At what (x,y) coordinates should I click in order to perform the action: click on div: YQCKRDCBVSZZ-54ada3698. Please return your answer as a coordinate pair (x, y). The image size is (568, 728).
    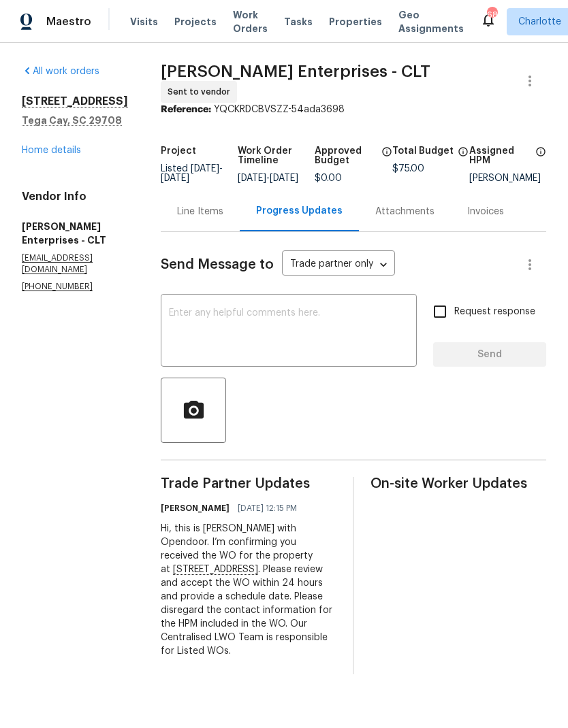
    Looking at the image, I should click on (353, 110).